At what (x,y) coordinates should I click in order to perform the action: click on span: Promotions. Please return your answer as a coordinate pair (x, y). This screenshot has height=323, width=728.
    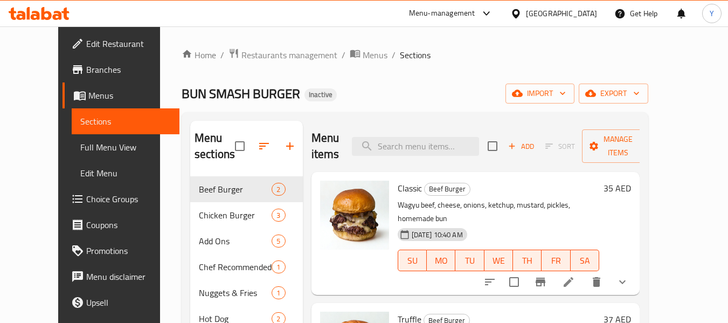
    Looking at the image, I should click on (129, 251).